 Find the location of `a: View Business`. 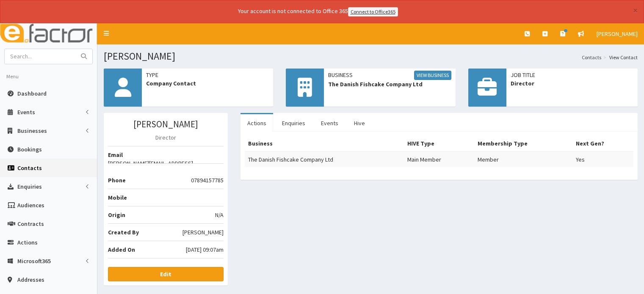

a: View Business is located at coordinates (432, 75).